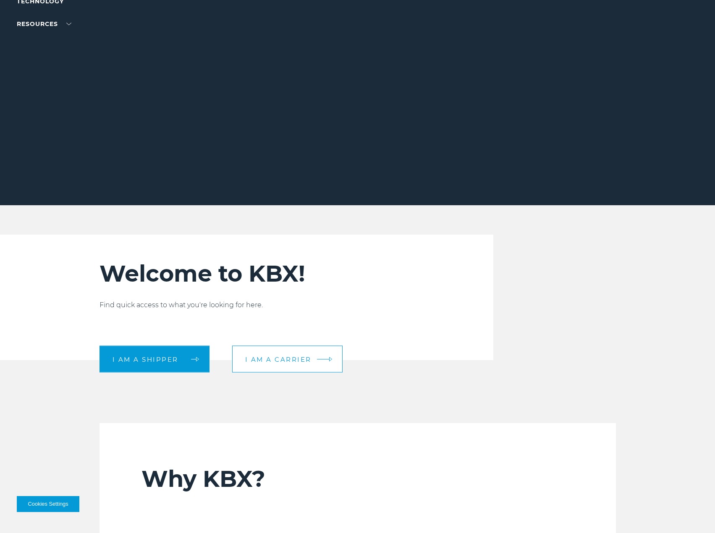 The height and width of the screenshot is (533, 715). I want to click on span: I am a shipper, so click(145, 359).